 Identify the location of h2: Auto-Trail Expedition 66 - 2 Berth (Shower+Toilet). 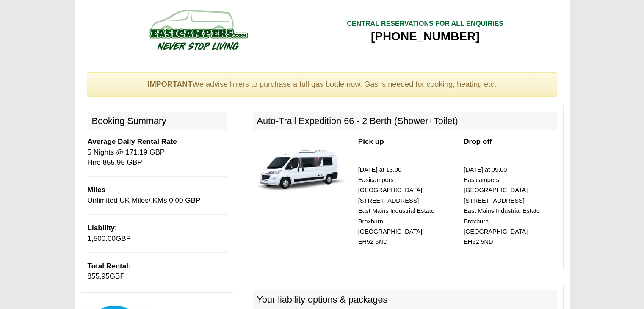
(404, 121).